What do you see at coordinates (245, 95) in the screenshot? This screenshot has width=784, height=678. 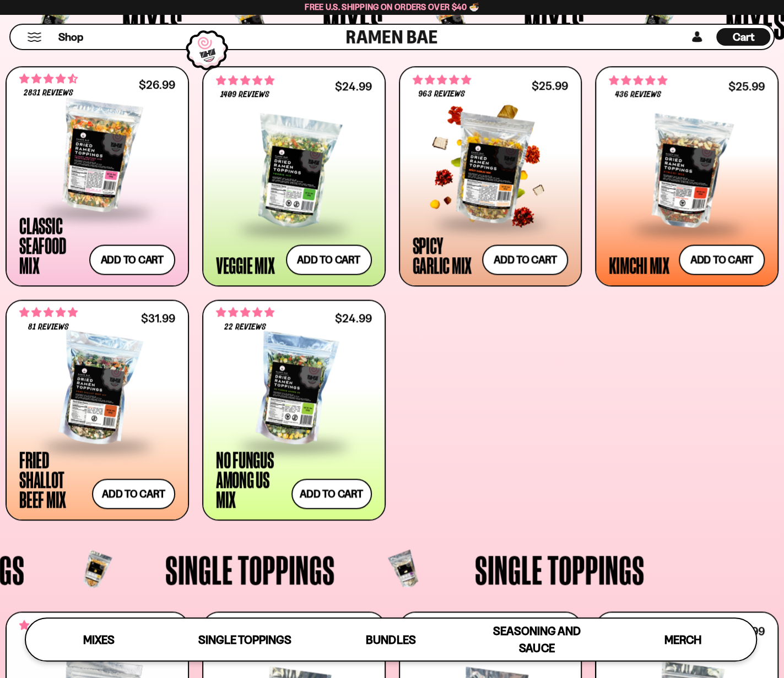 I see `span: 1409 reviews` at bounding box center [245, 95].